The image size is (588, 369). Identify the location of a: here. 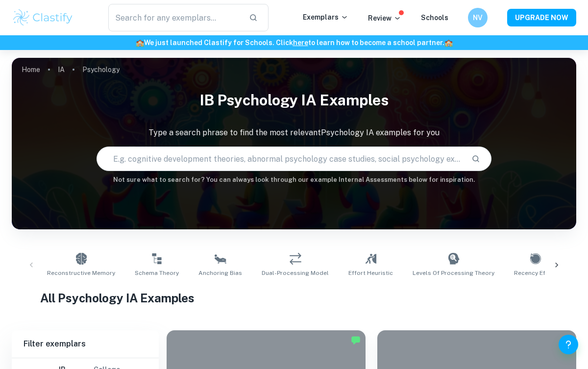
(300, 43).